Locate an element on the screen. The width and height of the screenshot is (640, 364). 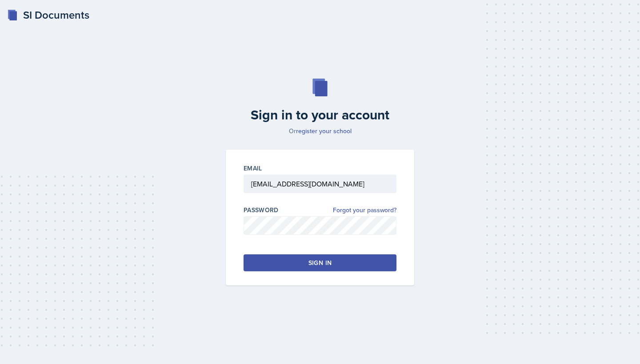
button: Sign in is located at coordinates (320, 263).